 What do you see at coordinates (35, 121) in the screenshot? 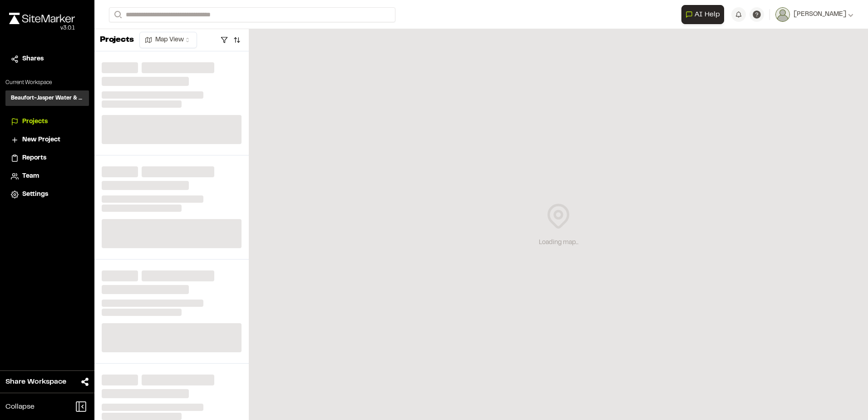
I see `span: Projects` at bounding box center [35, 121].